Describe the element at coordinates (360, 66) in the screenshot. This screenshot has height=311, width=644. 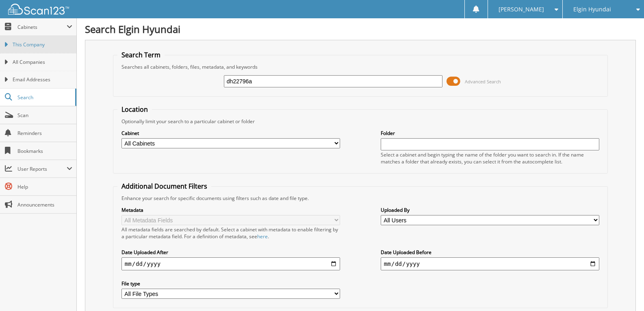
I see `div: Searches all cabinets, folders, files, metadata, and keywords` at that location.